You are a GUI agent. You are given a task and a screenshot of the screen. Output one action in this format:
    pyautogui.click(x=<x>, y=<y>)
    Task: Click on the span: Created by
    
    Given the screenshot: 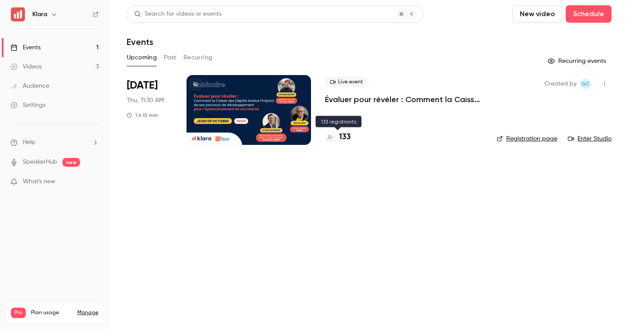 What is the action you would take?
    pyautogui.click(x=560, y=84)
    